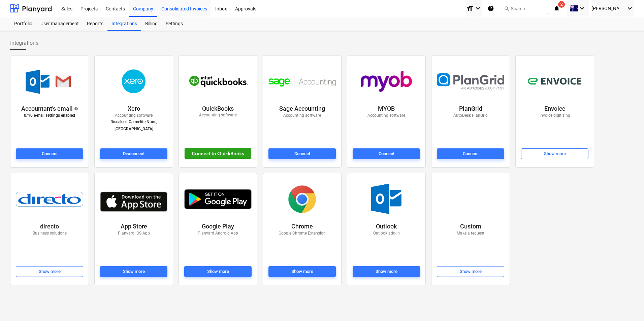 This screenshot has width=644, height=321. Describe the element at coordinates (555, 109) in the screenshot. I see `p: Envoice` at that location.